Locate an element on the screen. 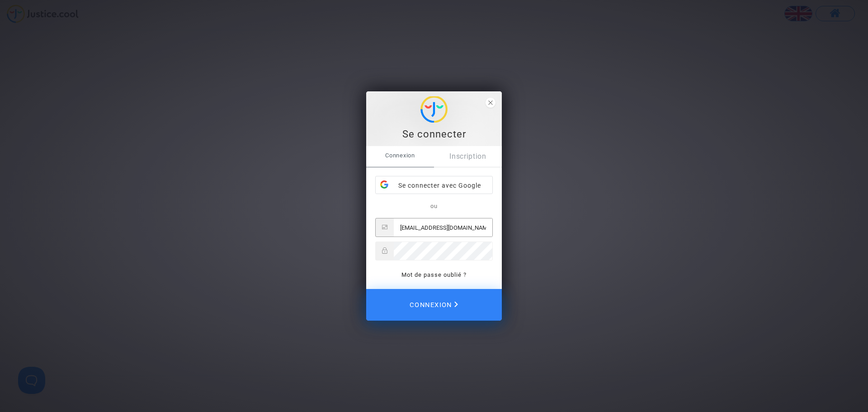 The image size is (868, 412). input: Email is located at coordinates (443, 227).